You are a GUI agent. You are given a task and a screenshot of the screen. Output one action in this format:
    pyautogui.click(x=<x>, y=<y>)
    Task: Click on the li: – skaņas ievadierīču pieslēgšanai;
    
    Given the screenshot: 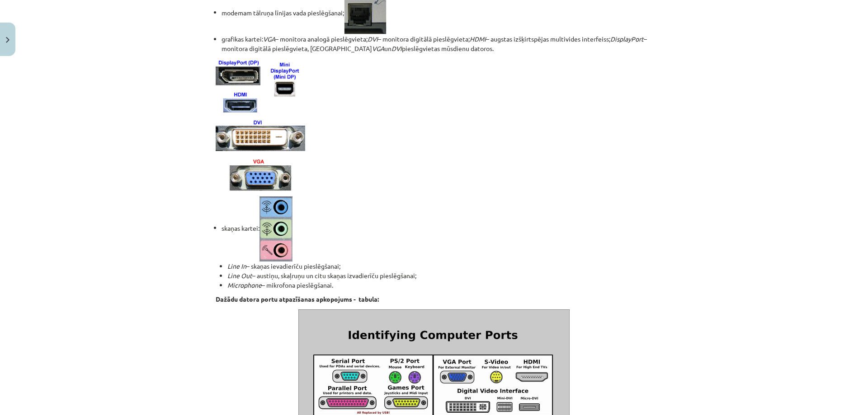 What is the action you would take?
    pyautogui.click(x=440, y=266)
    